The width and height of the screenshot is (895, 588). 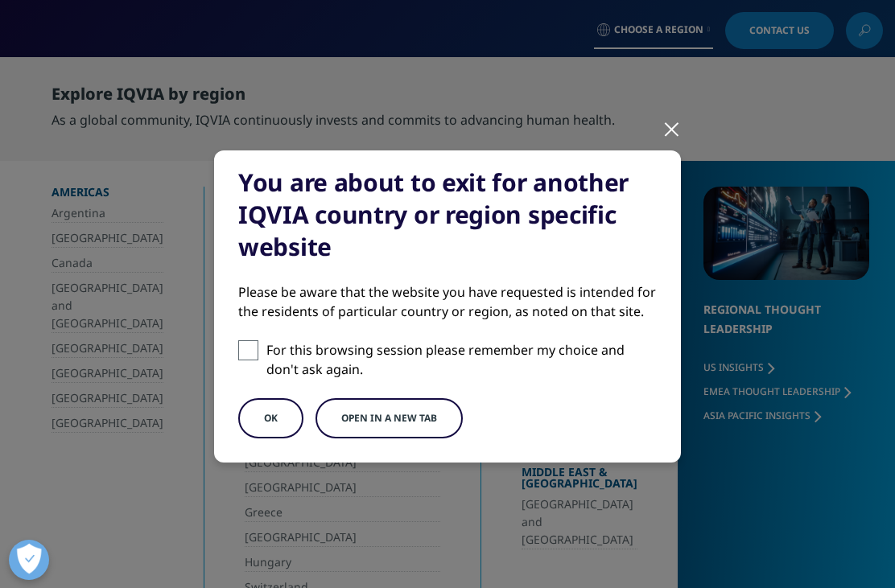 What do you see at coordinates (270, 419) in the screenshot?
I see `button: OK` at bounding box center [270, 419].